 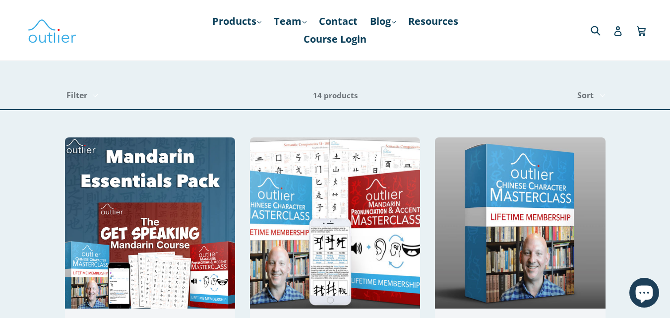 I want to click on inbox-online-store-chat: Shopify online store chat, so click(x=644, y=294).